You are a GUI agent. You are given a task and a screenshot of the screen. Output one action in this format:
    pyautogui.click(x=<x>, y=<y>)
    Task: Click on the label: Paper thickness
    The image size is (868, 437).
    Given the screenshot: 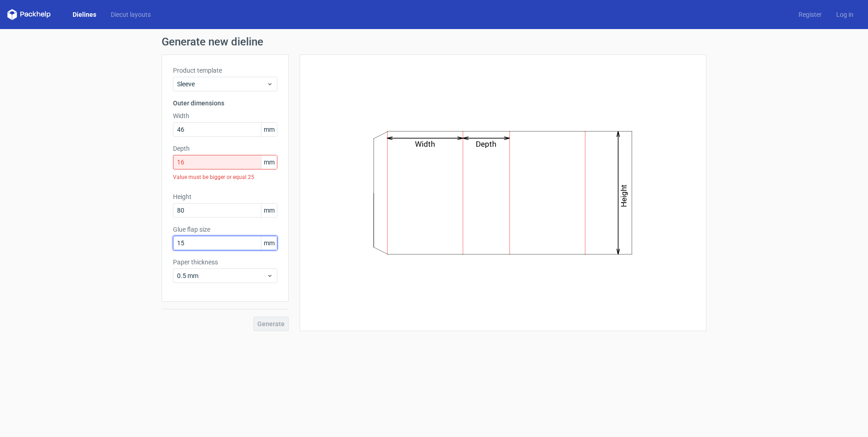 What is the action you would take?
    pyautogui.click(x=225, y=262)
    